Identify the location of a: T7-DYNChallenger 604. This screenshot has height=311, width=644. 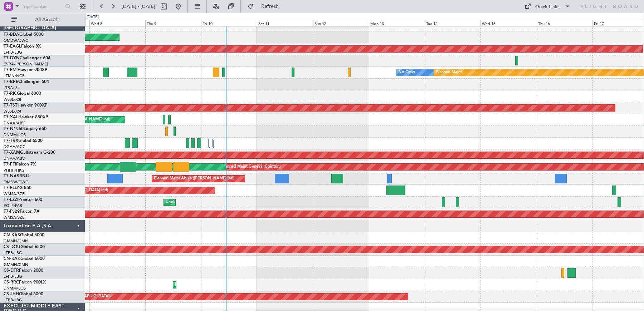
(27, 58).